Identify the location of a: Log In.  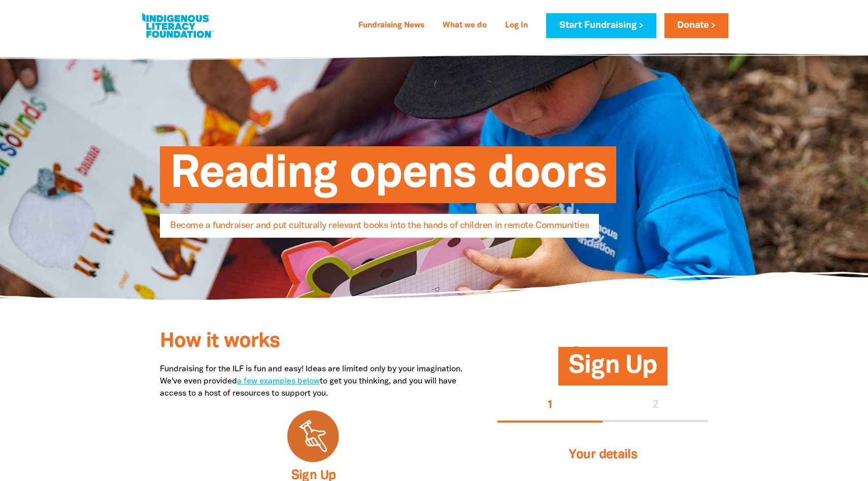
(516, 25).